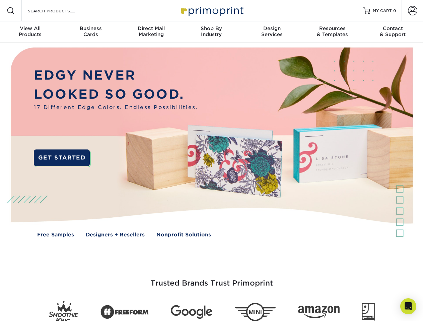  What do you see at coordinates (151, 32) in the screenshot?
I see `a: Direct MailMarketing` at bounding box center [151, 32].